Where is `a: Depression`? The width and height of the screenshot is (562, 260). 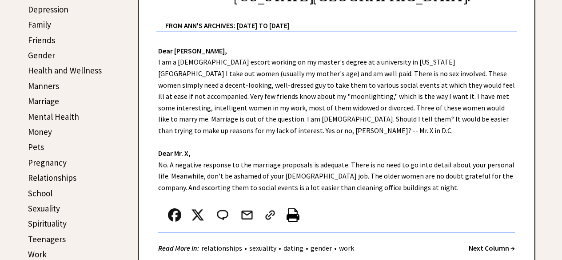
a: Depression is located at coordinates (48, 9).